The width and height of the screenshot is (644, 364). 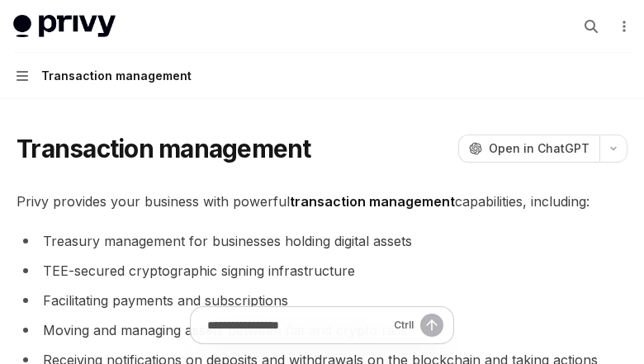 I want to click on button: Send message, so click(x=432, y=325).